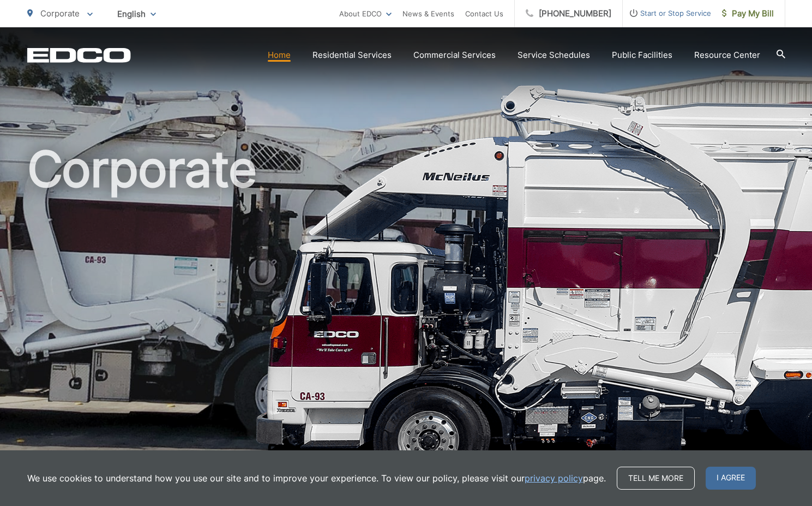 The height and width of the screenshot is (506, 812). I want to click on p: We use cookies to understand how you use our site and to improve your experience. To view our pol..., so click(317, 478).